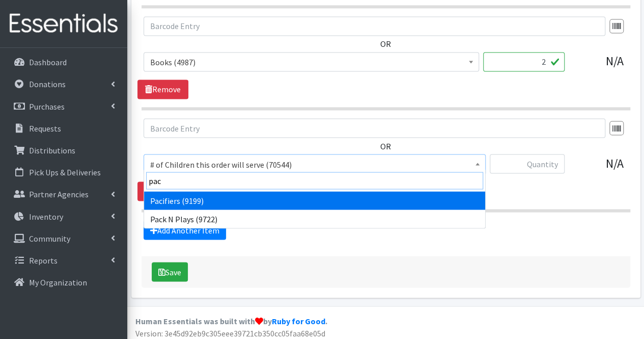 The image size is (644, 339). Describe the element at coordinates (45, 128) in the screenshot. I see `p: Requests` at that location.